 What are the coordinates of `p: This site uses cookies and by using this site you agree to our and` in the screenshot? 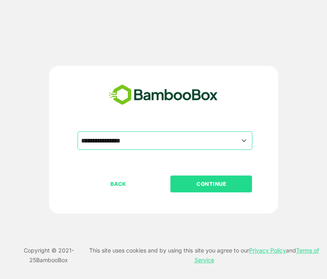 It's located at (204, 256).